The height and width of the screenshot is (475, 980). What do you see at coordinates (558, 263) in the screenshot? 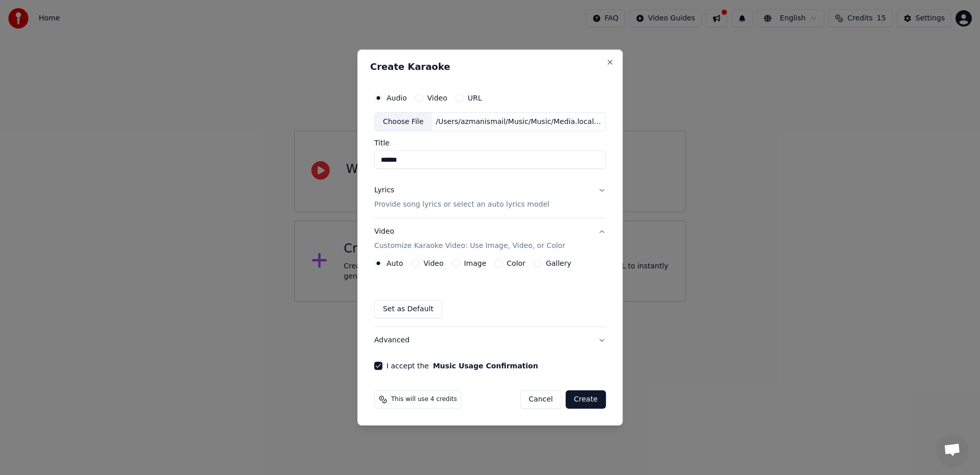
I see `label: Gallery` at bounding box center [558, 263].